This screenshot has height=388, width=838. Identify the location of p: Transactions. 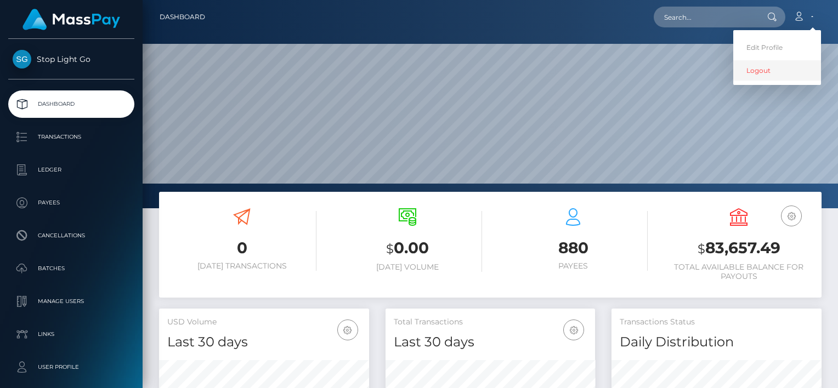
(71, 137).